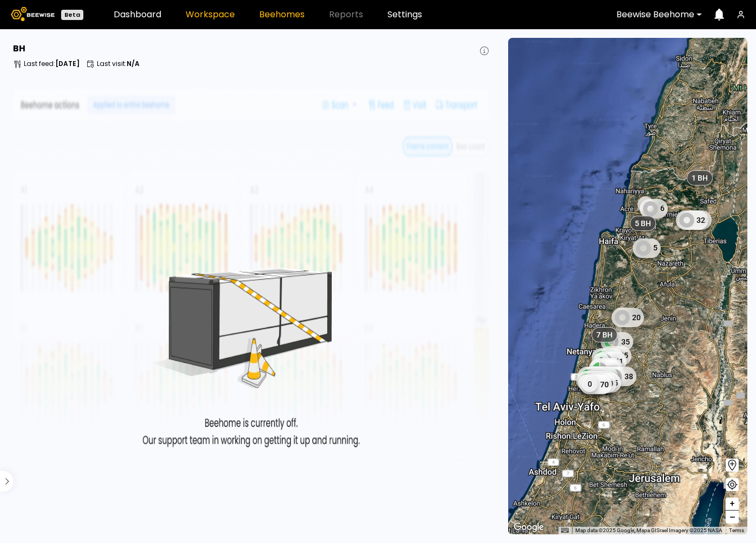 This screenshot has width=756, height=543. Describe the element at coordinates (529, 528) in the screenshot. I see `img: Google` at that location.